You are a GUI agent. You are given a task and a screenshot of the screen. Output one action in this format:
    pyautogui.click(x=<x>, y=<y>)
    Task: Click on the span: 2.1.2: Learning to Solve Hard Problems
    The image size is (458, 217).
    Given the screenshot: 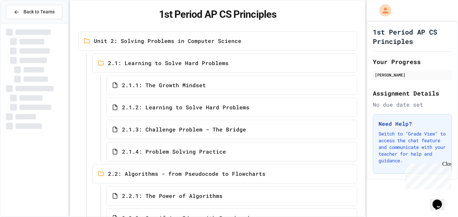 What is the action you would take?
    pyautogui.click(x=186, y=107)
    